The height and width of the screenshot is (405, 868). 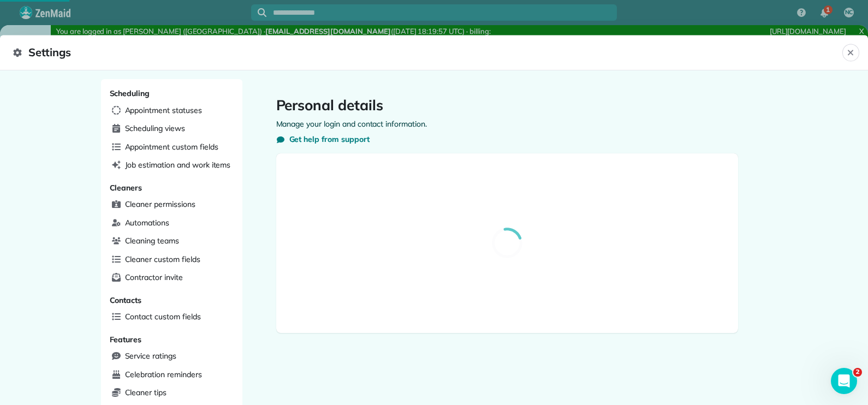 What do you see at coordinates (146, 392) in the screenshot?
I see `span: Cleaner tips` at bounding box center [146, 392].